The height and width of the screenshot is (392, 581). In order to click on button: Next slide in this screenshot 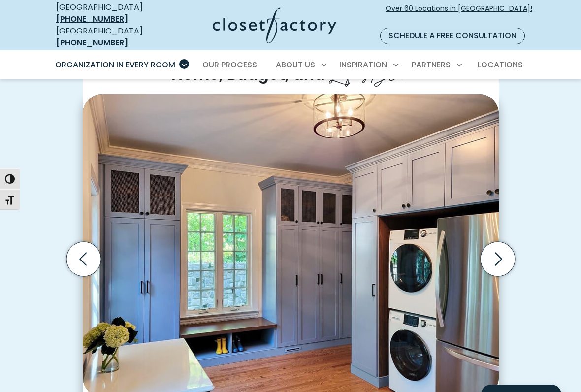, I will do `click(498, 259)`.